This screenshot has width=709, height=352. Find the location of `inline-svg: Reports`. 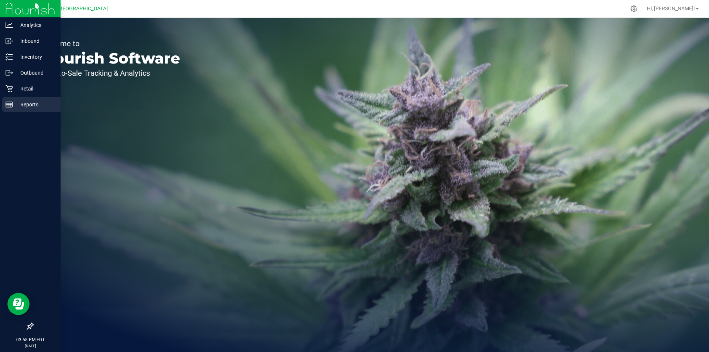

inline-svg: Reports is located at coordinates (9, 105).